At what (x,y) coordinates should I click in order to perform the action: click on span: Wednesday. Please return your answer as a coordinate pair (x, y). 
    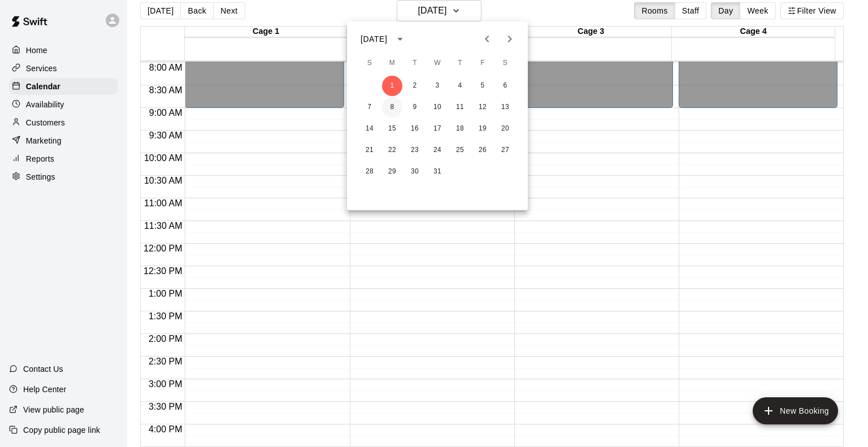
    Looking at the image, I should click on (437, 63).